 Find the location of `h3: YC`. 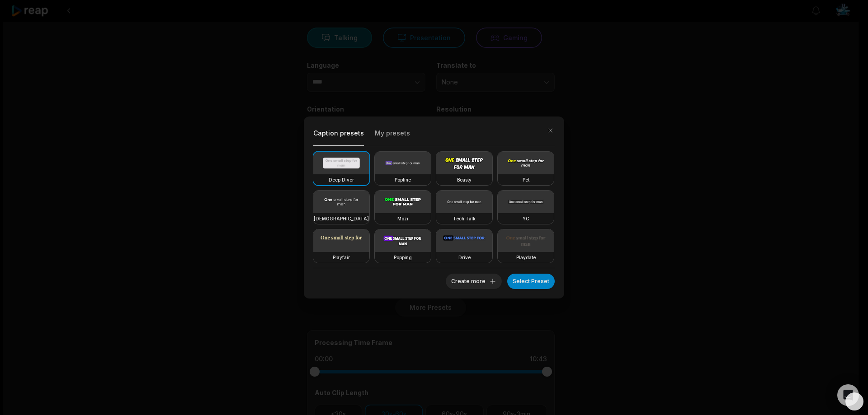

h3: YC is located at coordinates (526, 219).